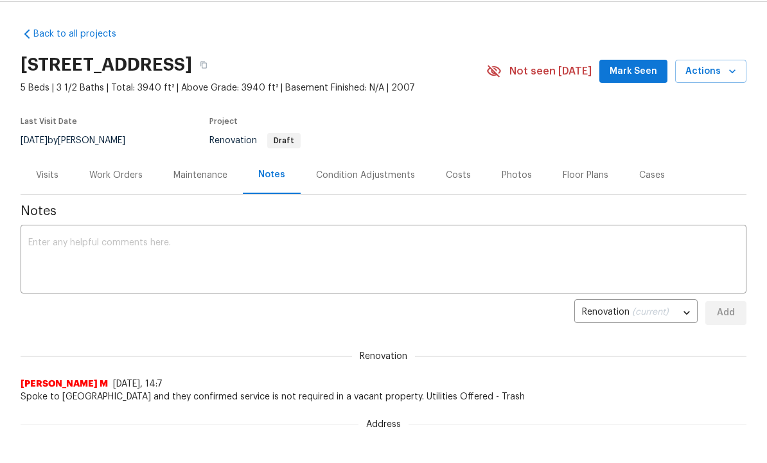 This screenshot has height=463, width=767. What do you see at coordinates (633, 72) in the screenshot?
I see `button: Mark Seen` at bounding box center [633, 72].